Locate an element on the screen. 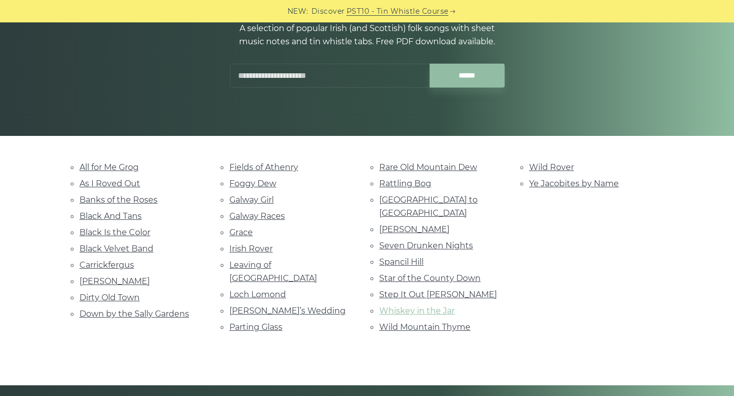  a: As I Roved Out is located at coordinates (110, 183).